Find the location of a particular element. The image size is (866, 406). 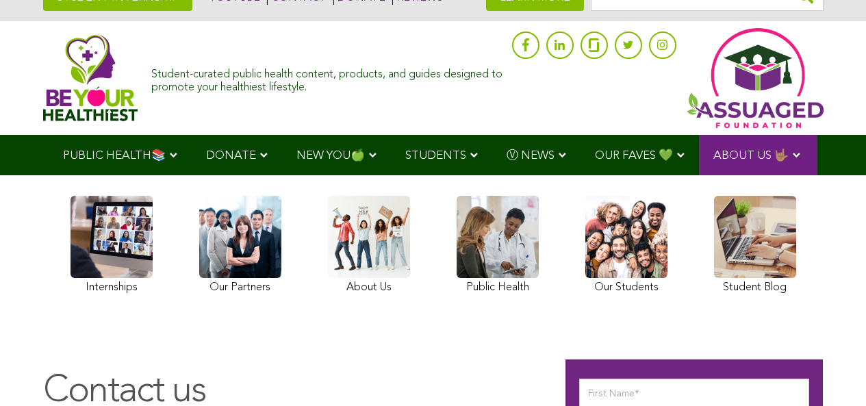

span: ABOUT US 🤟🏽 is located at coordinates (751, 155).